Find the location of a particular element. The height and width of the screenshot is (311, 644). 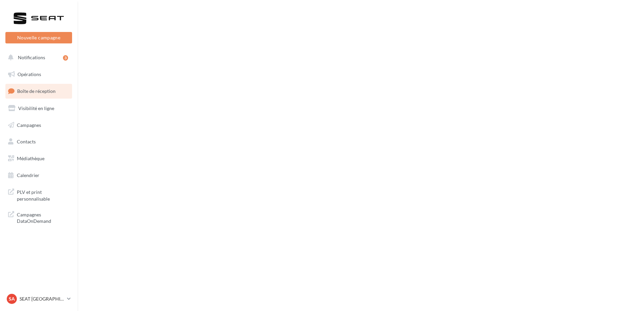

span: Notifications is located at coordinates (31, 57).